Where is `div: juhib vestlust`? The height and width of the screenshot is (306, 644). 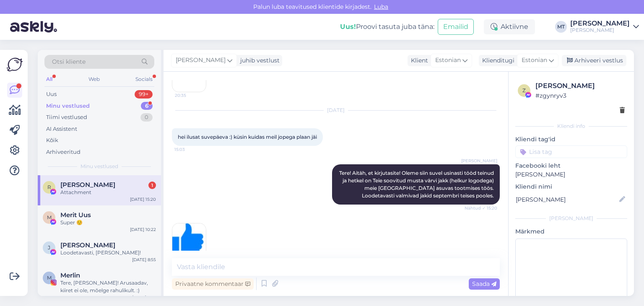 div: juhib vestlust is located at coordinates (258, 60).